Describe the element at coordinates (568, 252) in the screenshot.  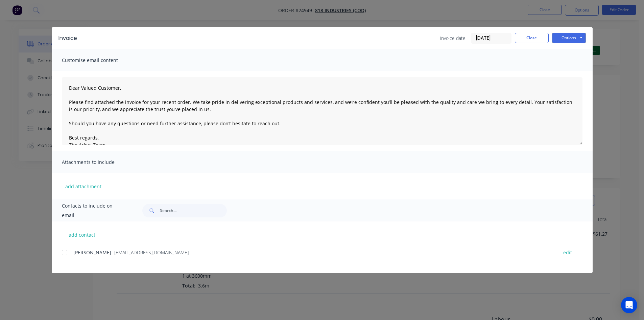
I see `button: edit` at that location.